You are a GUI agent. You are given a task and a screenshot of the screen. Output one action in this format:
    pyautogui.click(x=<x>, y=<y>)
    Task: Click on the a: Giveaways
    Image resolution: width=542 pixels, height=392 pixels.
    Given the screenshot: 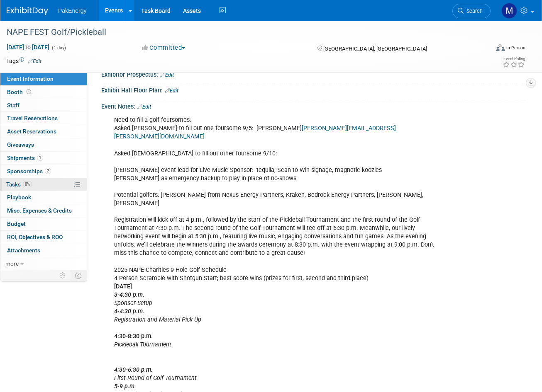 What is the action you would take?
    pyautogui.click(x=43, y=145)
    